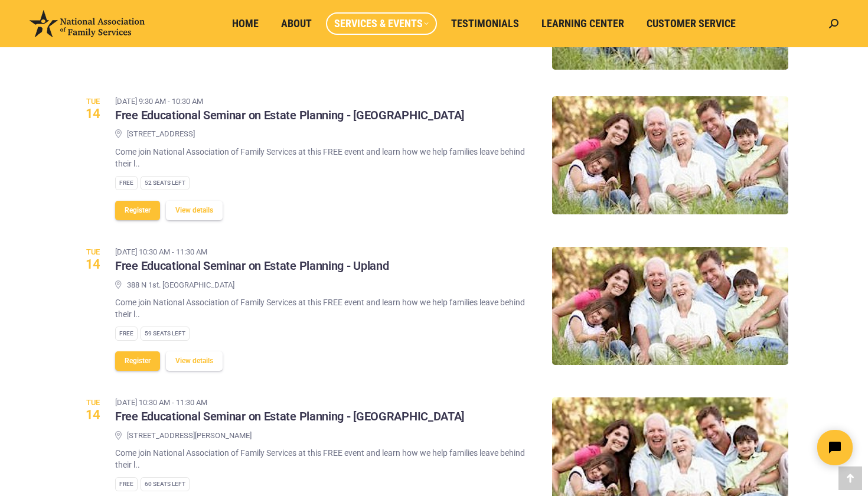  What do you see at coordinates (485, 23) in the screenshot?
I see `span: Testimonials` at bounding box center [485, 23].